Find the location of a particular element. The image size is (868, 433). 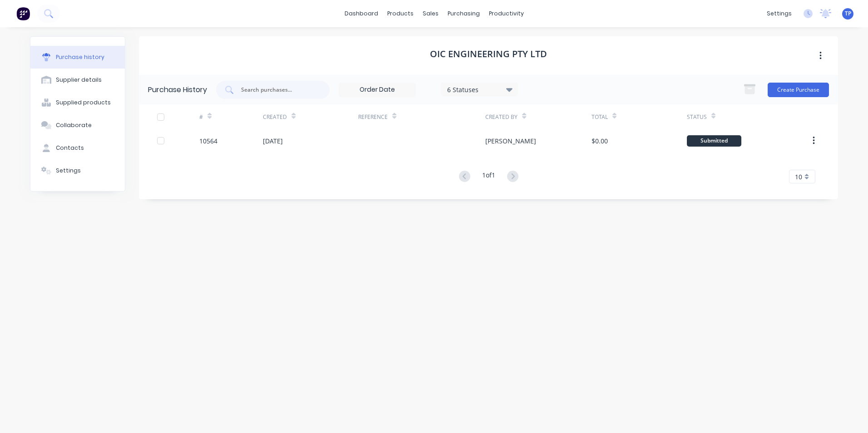

div: Settings is located at coordinates (68, 171).